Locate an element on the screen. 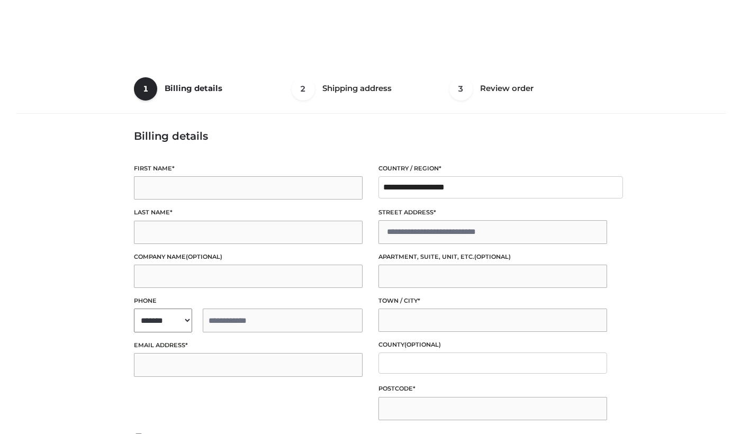 The height and width of the screenshot is (434, 741). span: Shipping address is located at coordinates (357, 88).